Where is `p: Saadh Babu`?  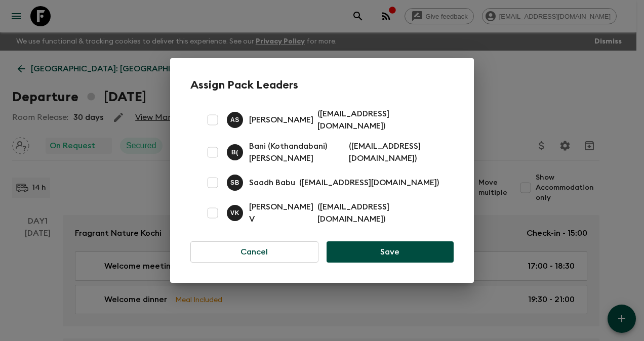 p: Saadh Babu is located at coordinates (272, 183).